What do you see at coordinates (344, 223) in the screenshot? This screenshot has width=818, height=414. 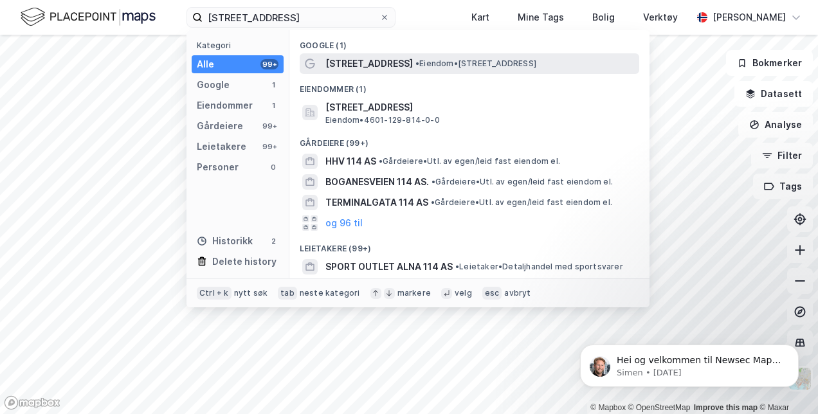 I see `button: og 96 til` at bounding box center [344, 223].